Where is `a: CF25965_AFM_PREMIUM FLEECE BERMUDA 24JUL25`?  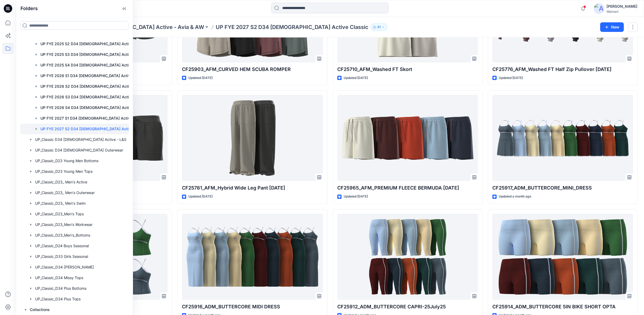
a: CF25965_AFM_PREMIUM FLEECE BERMUDA 24JUL25 is located at coordinates (408, 138).